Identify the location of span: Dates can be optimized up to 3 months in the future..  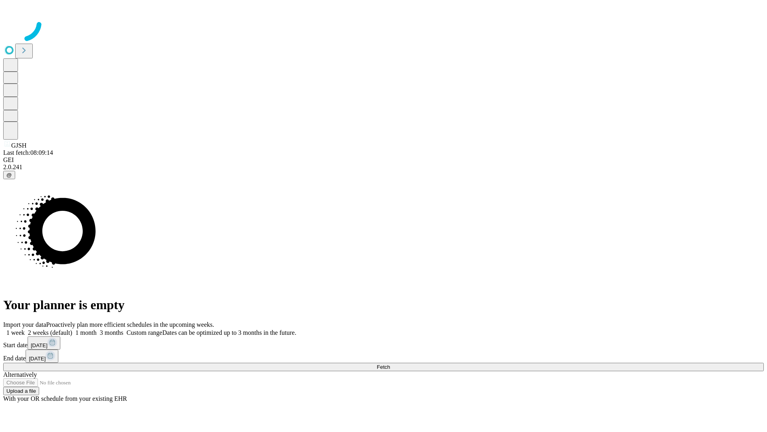
(229, 332).